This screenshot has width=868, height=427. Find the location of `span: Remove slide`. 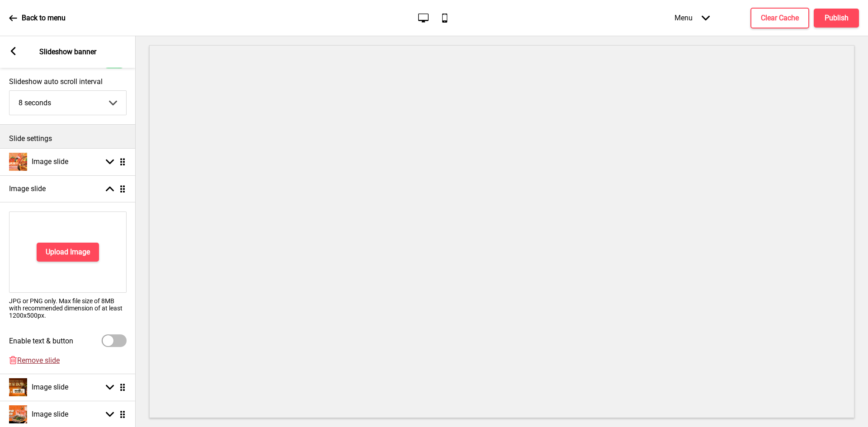

span: Remove slide is located at coordinates (38, 360).